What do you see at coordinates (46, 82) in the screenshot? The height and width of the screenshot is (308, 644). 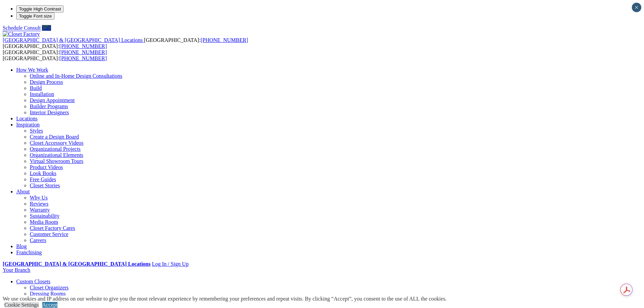 I see `a: Design Process` at bounding box center [46, 82].